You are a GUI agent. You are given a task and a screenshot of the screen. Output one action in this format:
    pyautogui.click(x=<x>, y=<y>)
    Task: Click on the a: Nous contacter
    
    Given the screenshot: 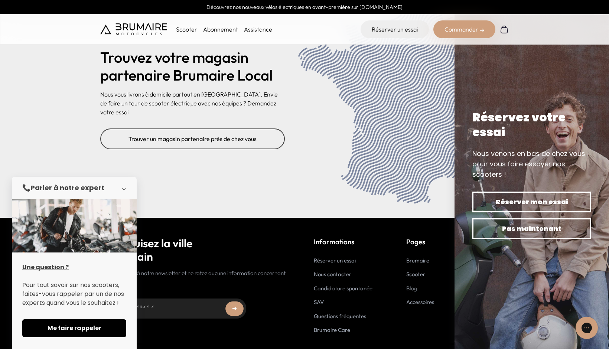 What is the action you would take?
    pyautogui.click(x=333, y=274)
    